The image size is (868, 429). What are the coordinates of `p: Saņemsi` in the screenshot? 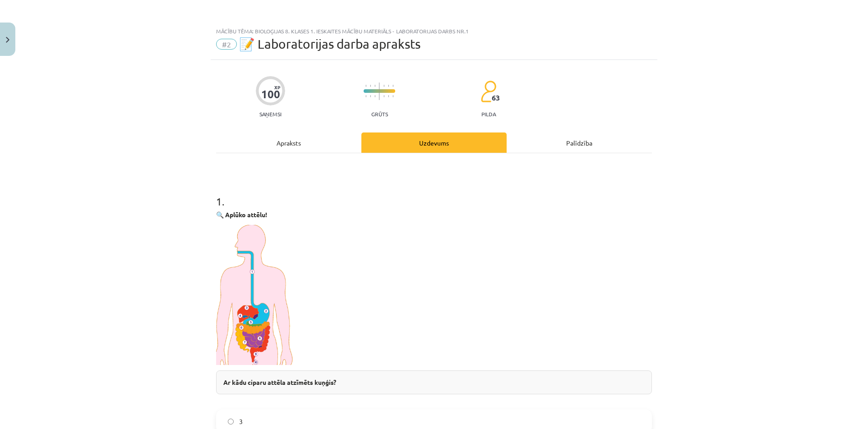 It's located at (270, 114).